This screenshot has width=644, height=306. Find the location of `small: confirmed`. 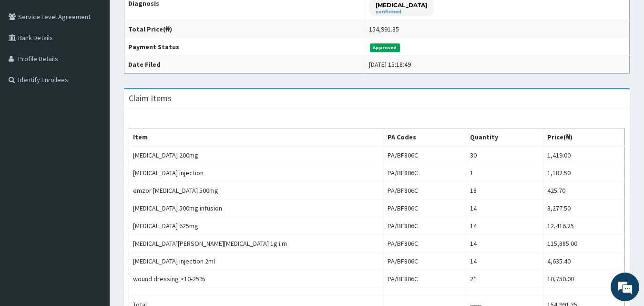

small: confirmed is located at coordinates (401, 12).